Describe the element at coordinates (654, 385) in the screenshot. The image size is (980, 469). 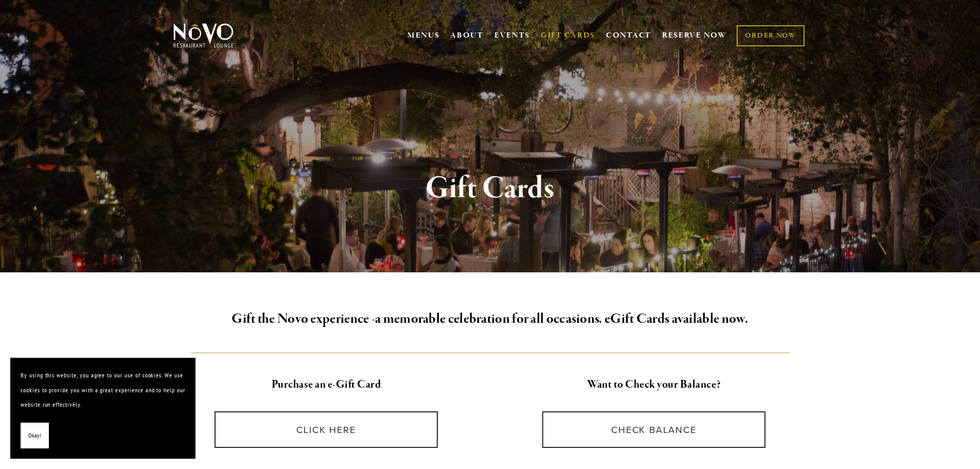
I see `strong: Want to Check your Balance?` at that location.